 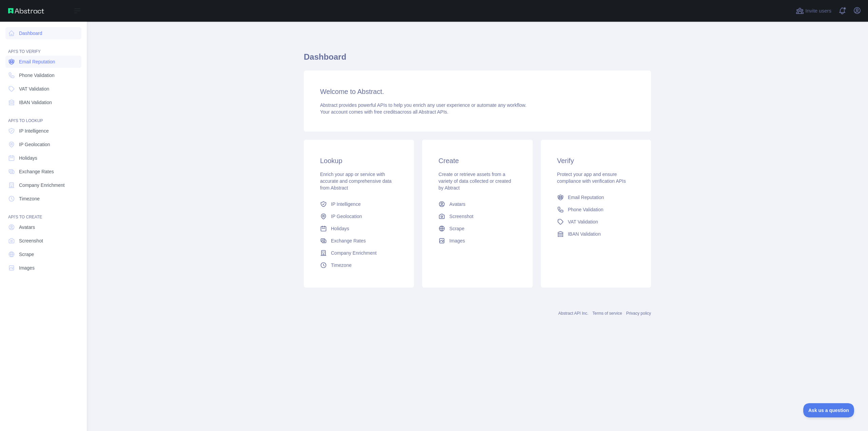 What do you see at coordinates (607, 314) in the screenshot?
I see `a: Terms of service` at bounding box center [607, 314].